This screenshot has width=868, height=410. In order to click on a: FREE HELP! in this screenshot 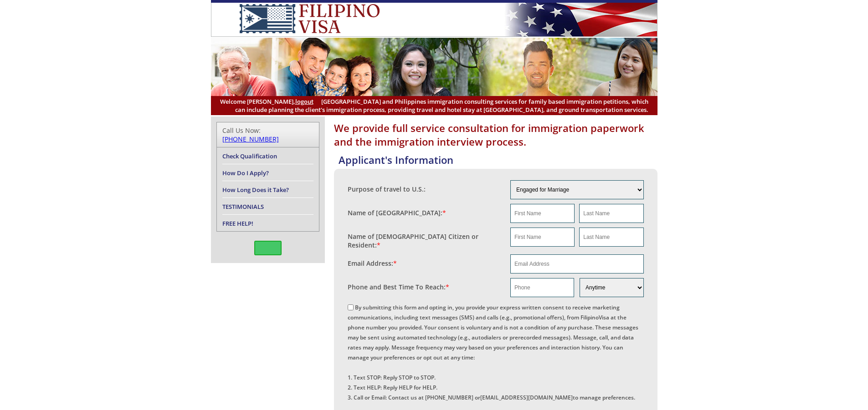, I will do `click(238, 224)`.